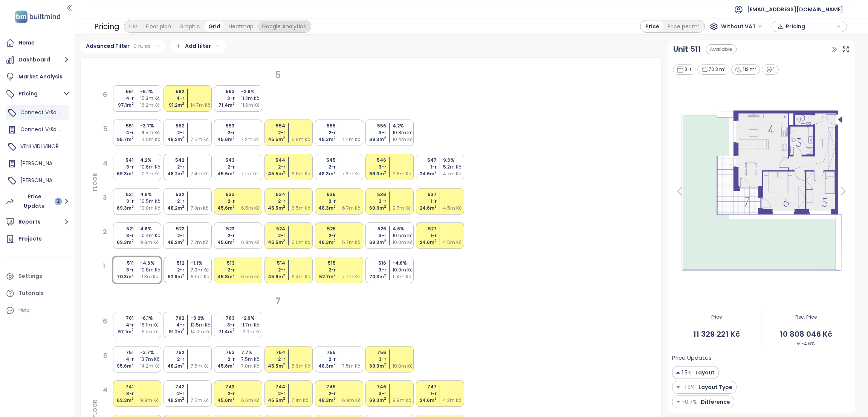  I want to click on div: -4.6 %, so click(151, 263).